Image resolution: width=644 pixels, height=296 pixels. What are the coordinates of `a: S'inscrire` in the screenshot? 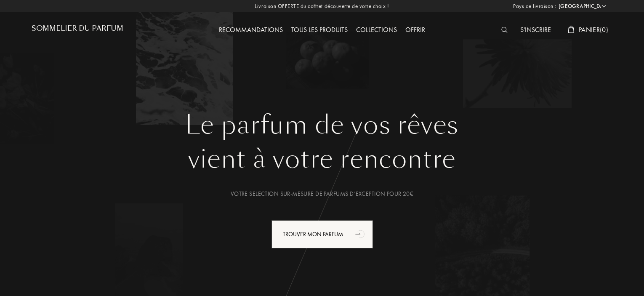 It's located at (535, 30).